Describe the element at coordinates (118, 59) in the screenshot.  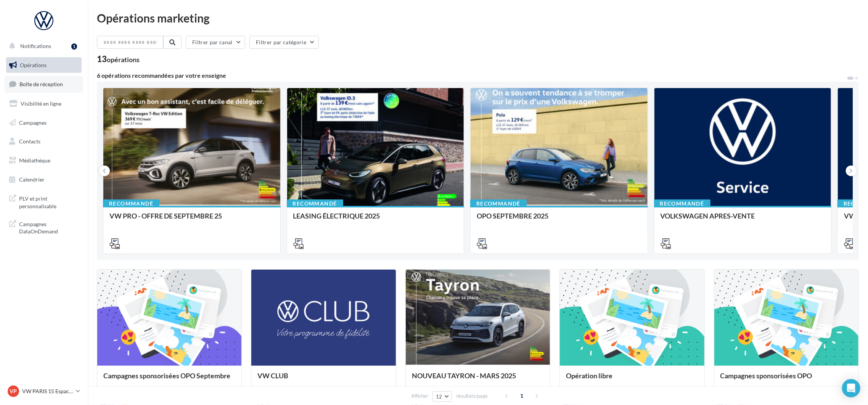
I see `div: 13` at that location.